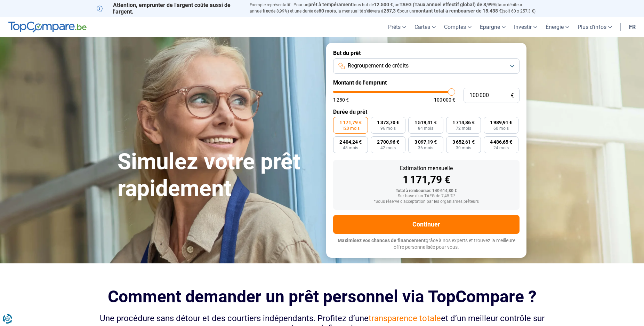  I want to click on span: 2 404,24 €, so click(351, 142).